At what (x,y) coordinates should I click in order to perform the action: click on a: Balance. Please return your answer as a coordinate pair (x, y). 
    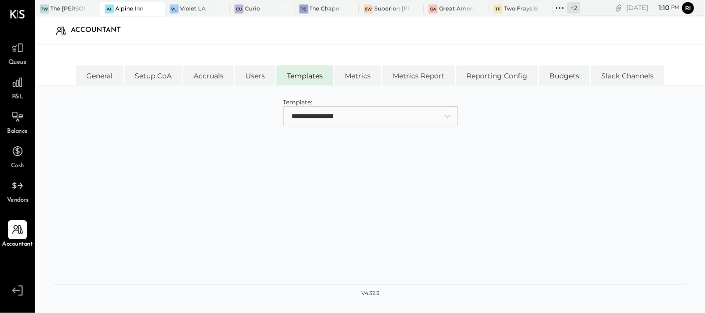
    Looking at the image, I should click on (17, 122).